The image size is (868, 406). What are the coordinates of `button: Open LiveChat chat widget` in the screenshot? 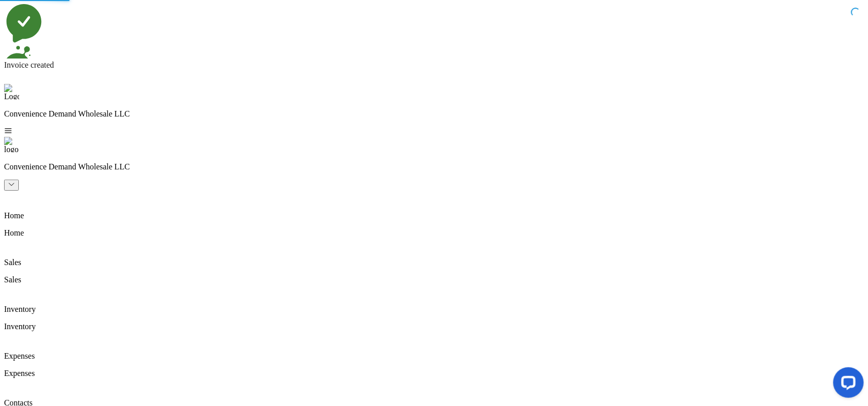 It's located at (23, 19).